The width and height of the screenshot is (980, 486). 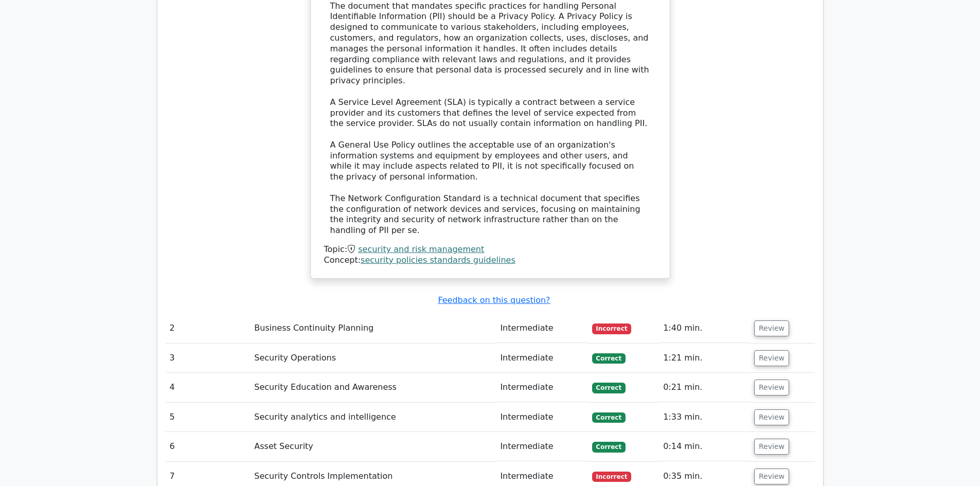 I want to click on u: Feedback on this question?, so click(x=493, y=300).